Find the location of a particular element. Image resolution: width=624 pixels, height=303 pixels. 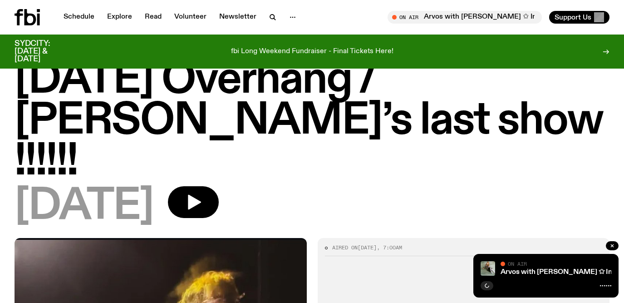

a: Newsletter is located at coordinates (238, 17).